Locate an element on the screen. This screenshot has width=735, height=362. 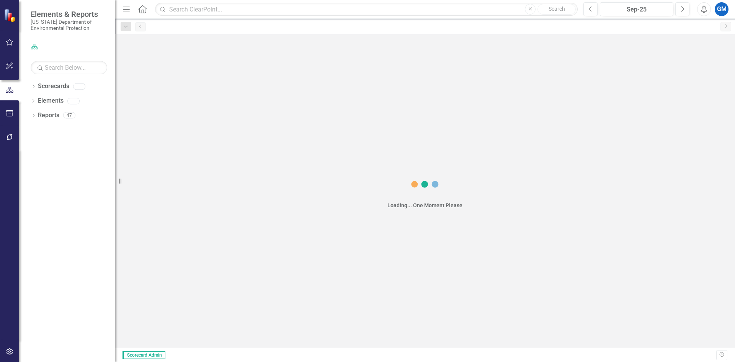
button: GM is located at coordinates (722, 9).